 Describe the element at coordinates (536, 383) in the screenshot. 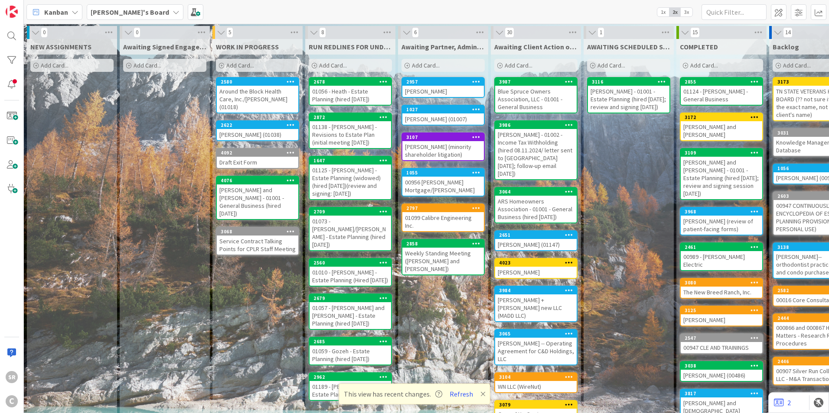

I see `a: 3104WN LLC (WireNut)` at that location.